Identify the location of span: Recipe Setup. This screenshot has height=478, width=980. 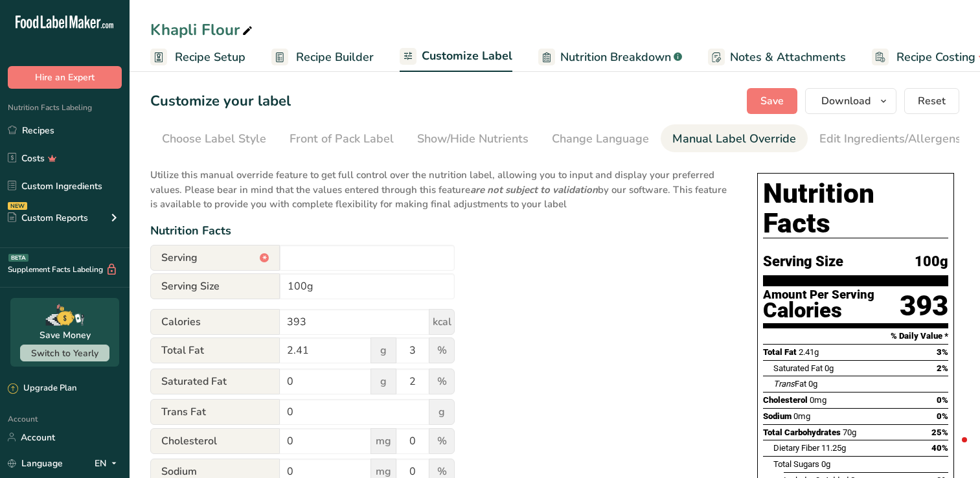
(210, 57).